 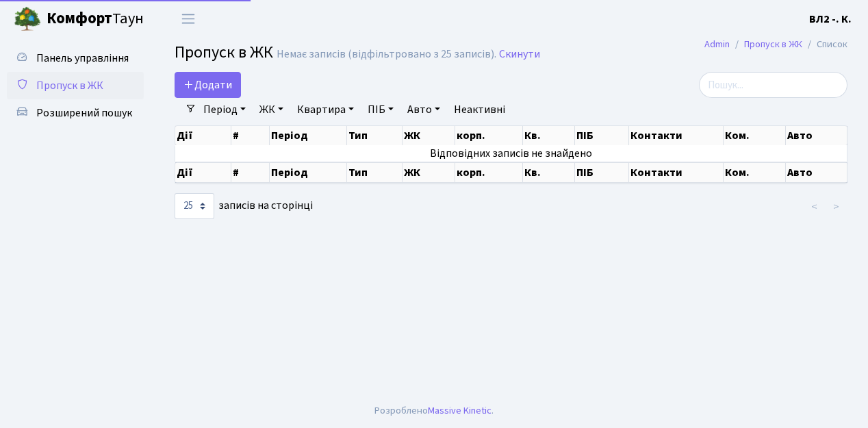 What do you see at coordinates (434, 411) in the screenshot?
I see `div: Розроблено .` at bounding box center [434, 411].